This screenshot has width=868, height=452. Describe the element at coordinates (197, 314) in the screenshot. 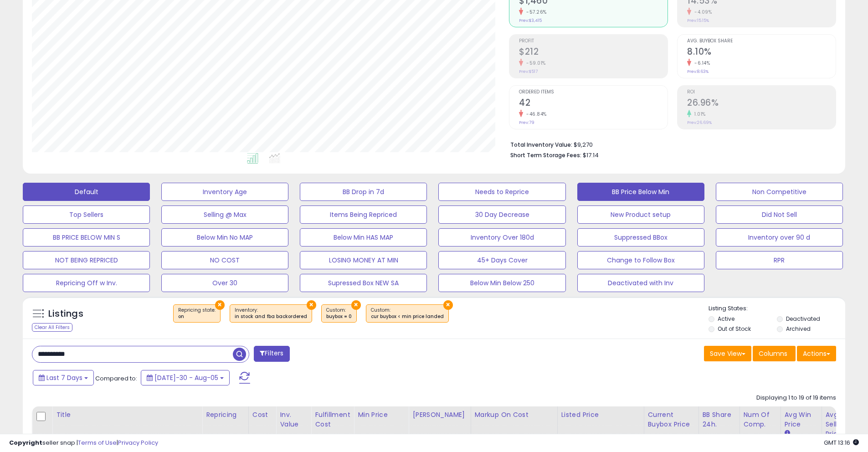

I see `span: Repricing state :` at that location.